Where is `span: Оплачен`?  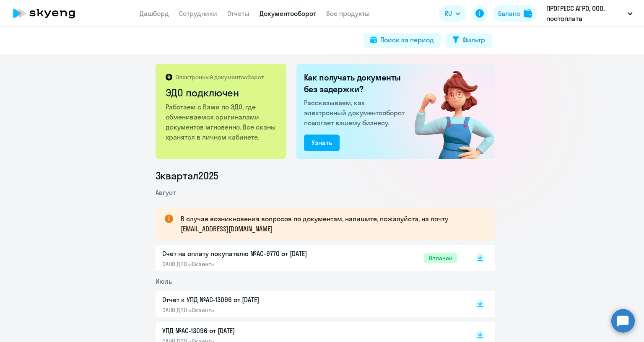
span: Оплачен is located at coordinates (441, 258).